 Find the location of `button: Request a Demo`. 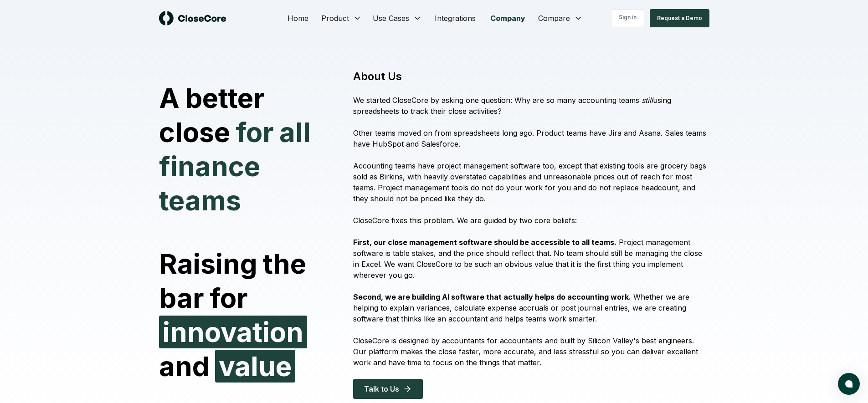

button: Request a Demo is located at coordinates (680, 18).